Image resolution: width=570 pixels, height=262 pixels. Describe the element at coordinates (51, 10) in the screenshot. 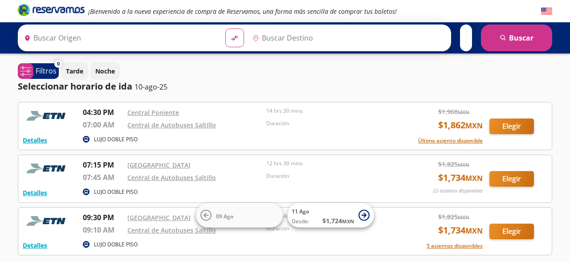

I see `i: Brand Logo` at that location.